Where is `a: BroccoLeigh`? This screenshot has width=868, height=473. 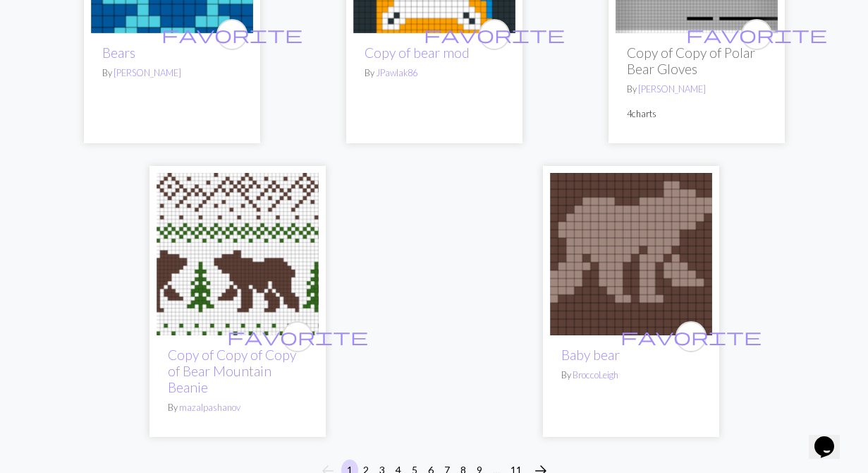
a: BroccoLeigh is located at coordinates (595, 375).